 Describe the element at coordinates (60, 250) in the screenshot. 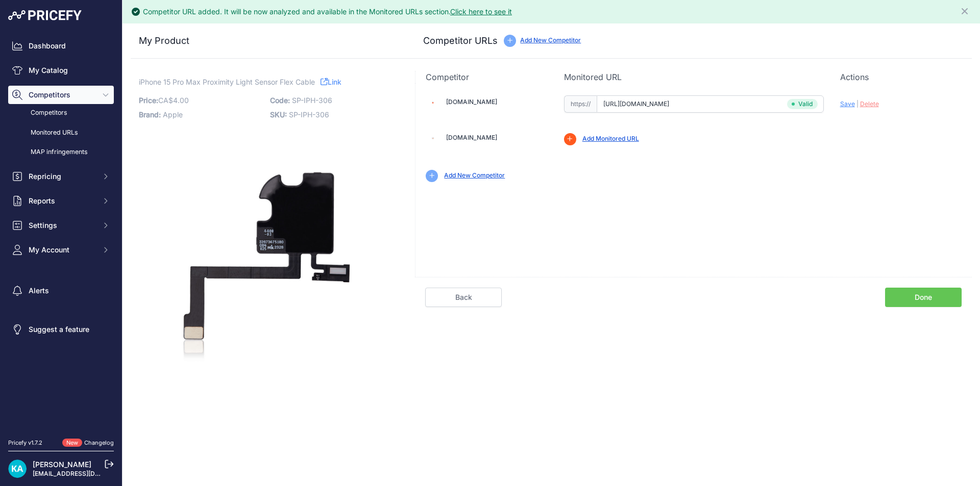

I see `button: My Account` at that location.